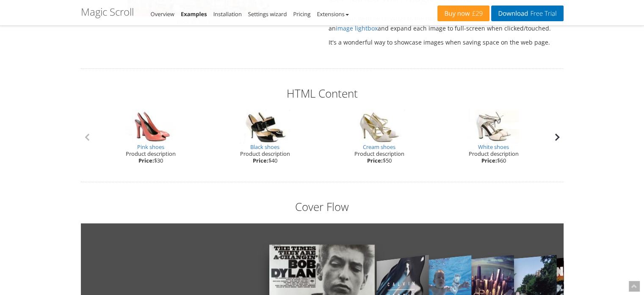 Image resolution: width=644 pixels, height=295 pixels. Describe the element at coordinates (476, 14) in the screenshot. I see `span: £29` at that location.